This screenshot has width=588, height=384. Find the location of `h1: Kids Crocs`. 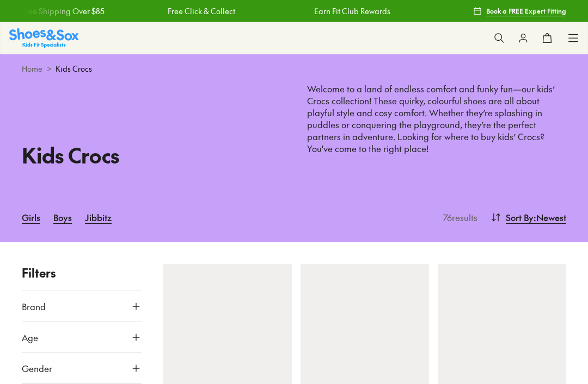

h1: Kids Crocs is located at coordinates (151, 155).